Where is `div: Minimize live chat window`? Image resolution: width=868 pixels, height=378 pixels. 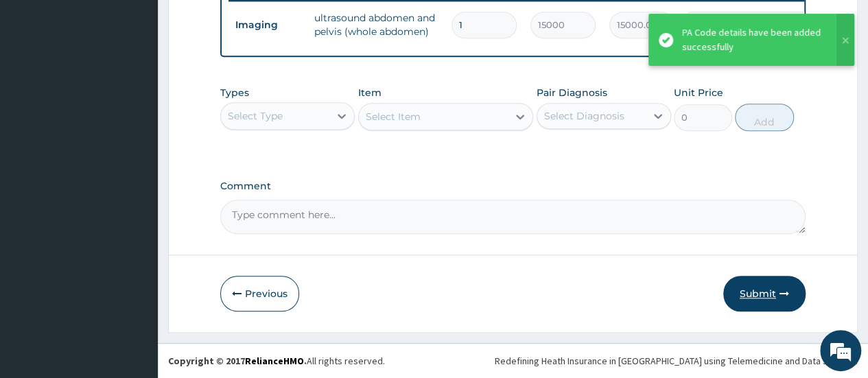
div: Minimize live chat window is located at coordinates (242, 24).